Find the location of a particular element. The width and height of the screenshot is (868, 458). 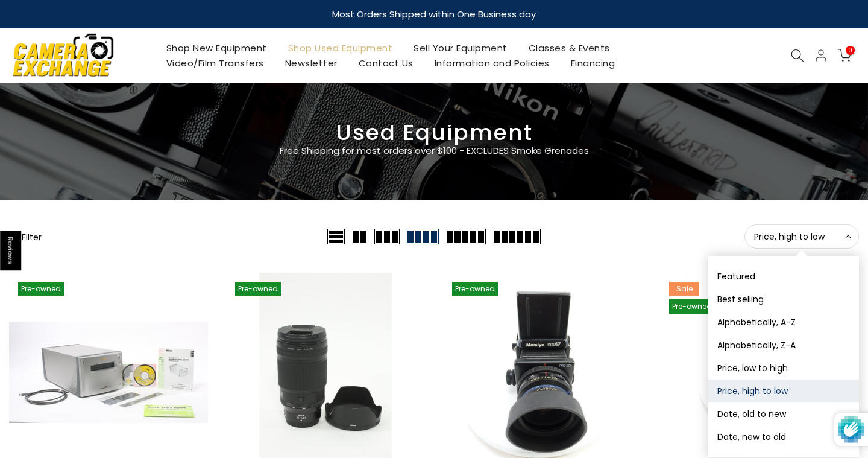

a: Financing is located at coordinates (593, 63).